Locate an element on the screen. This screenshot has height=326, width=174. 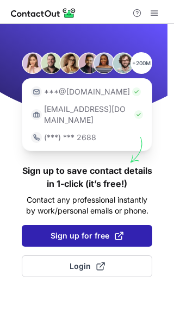
span: Sign up for free is located at coordinates (87, 236).